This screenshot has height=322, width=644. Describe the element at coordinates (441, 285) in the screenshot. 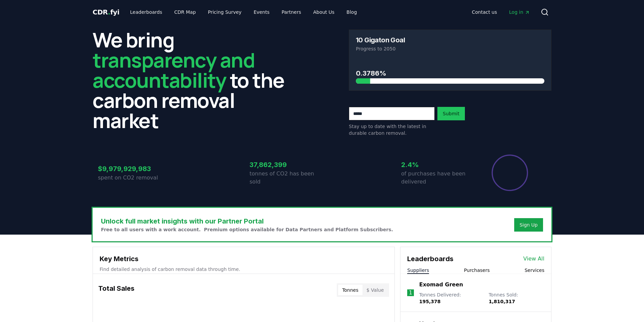

I see `p: Exomad Green` at that location.